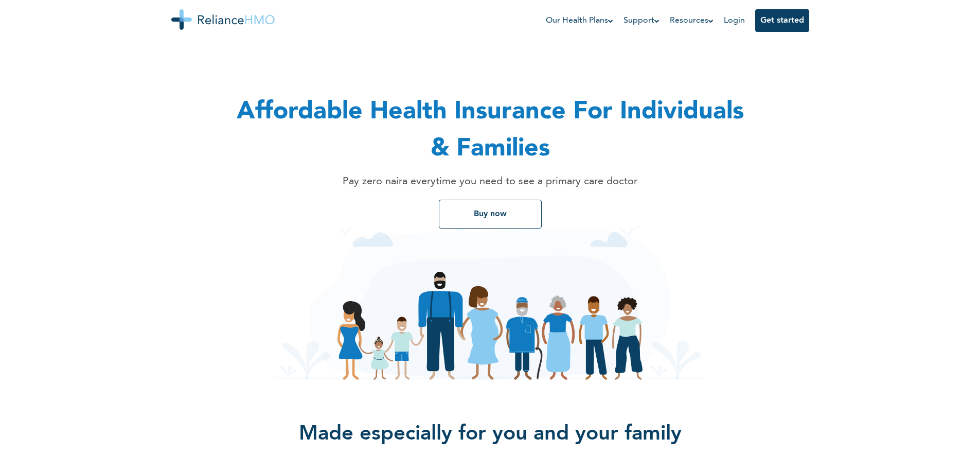 This screenshot has width=980, height=473. What do you see at coordinates (579, 20) in the screenshot?
I see `a: Our Health Plans` at bounding box center [579, 20].